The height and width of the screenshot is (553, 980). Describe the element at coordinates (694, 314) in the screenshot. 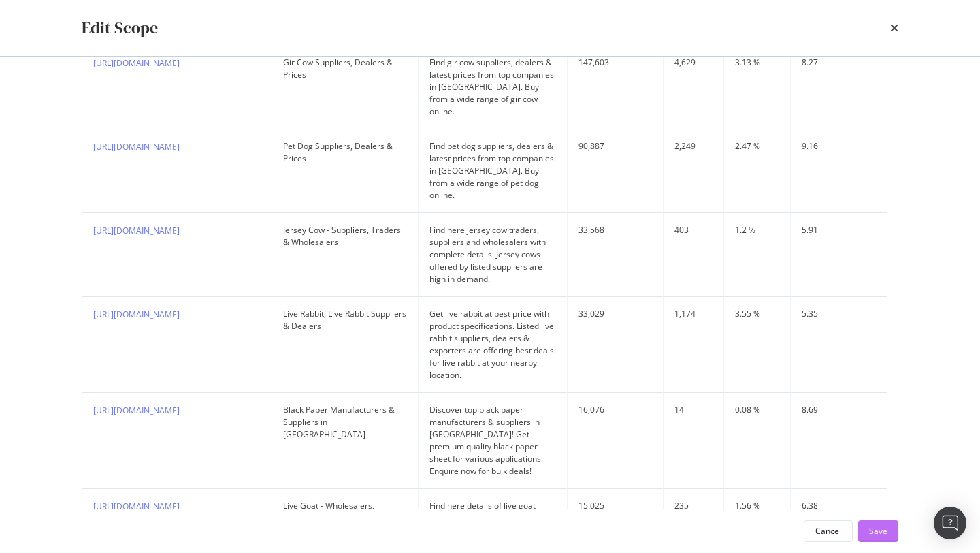

I see `div: 1,174` at that location.